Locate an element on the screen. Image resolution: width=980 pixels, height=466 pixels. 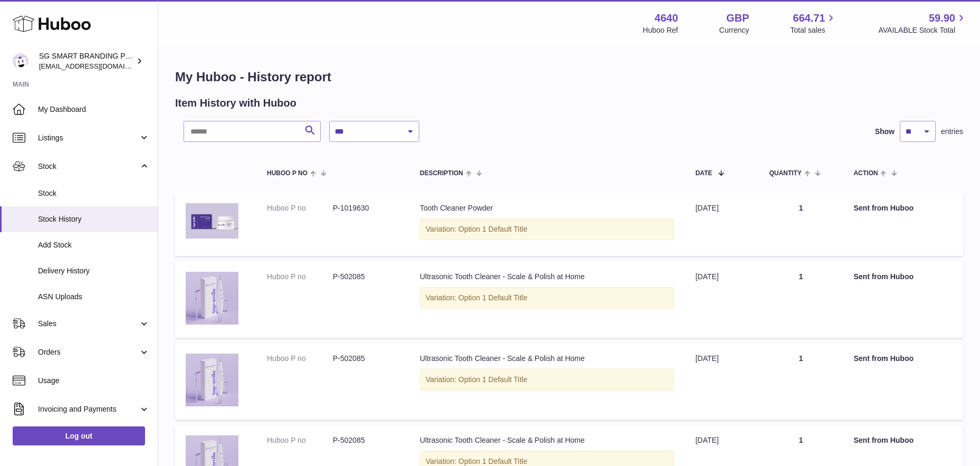
span: Add Stock is located at coordinates (94, 245).